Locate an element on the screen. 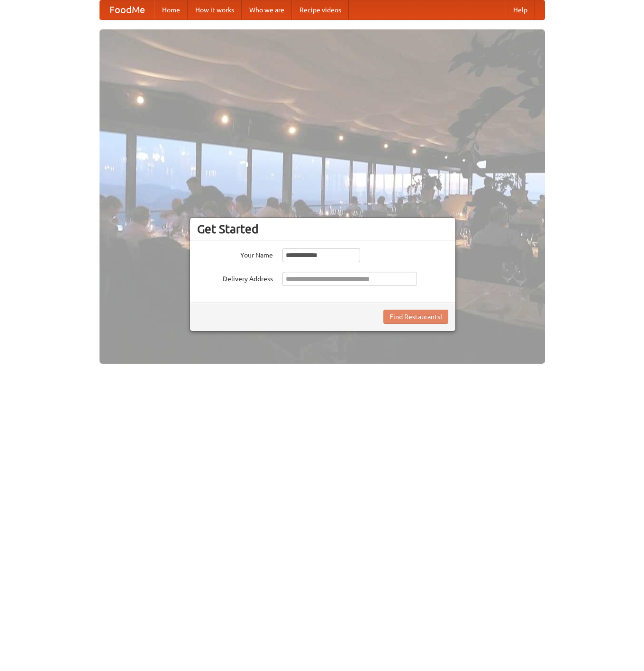  label: Delivery Address is located at coordinates (235, 278).